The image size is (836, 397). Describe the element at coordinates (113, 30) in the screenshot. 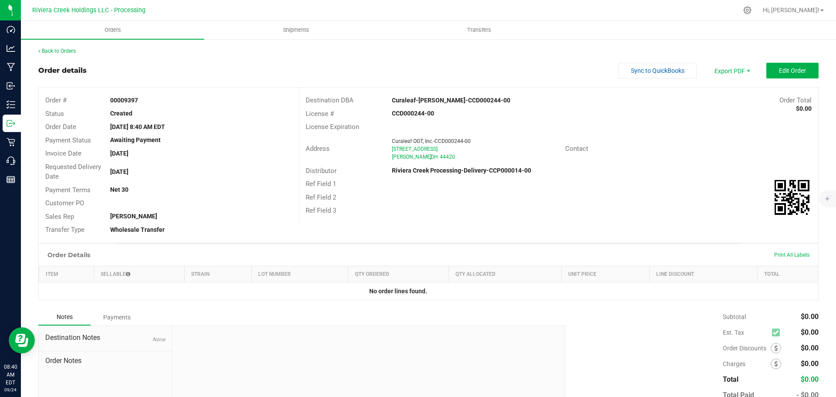

I see `span: Orders` at that location.